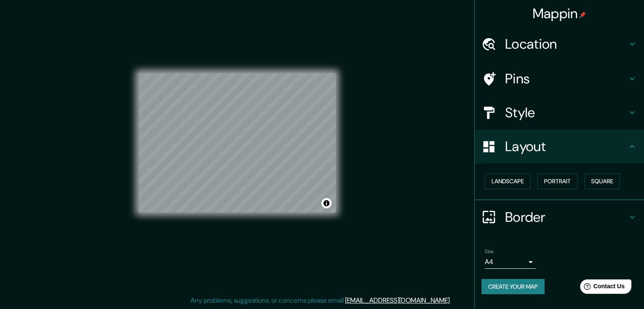  I want to click on div: Border, so click(559, 217).